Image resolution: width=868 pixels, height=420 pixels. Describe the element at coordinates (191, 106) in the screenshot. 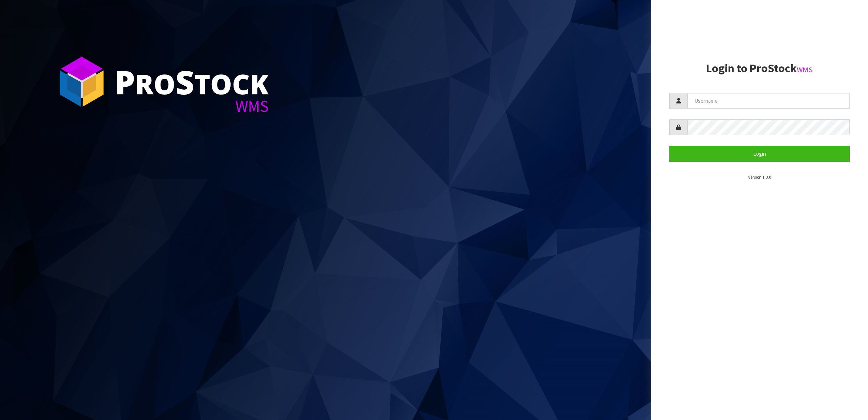

I see `div: WMS` at that location.